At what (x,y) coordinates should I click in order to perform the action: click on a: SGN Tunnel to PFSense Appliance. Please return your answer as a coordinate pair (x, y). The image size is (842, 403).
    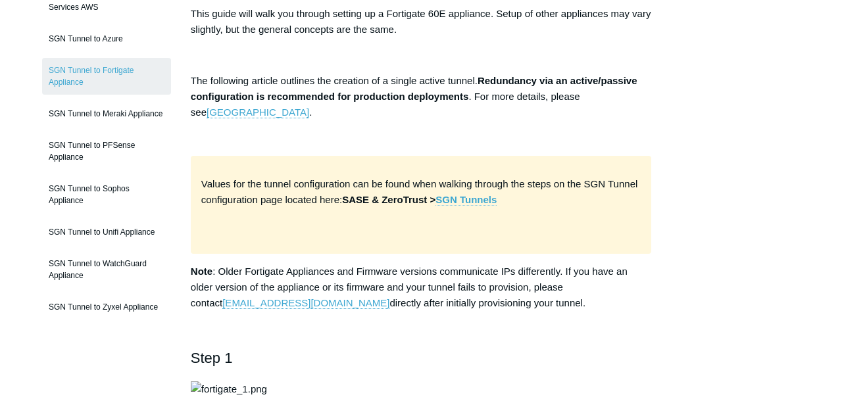
    Looking at the image, I should click on (107, 151).